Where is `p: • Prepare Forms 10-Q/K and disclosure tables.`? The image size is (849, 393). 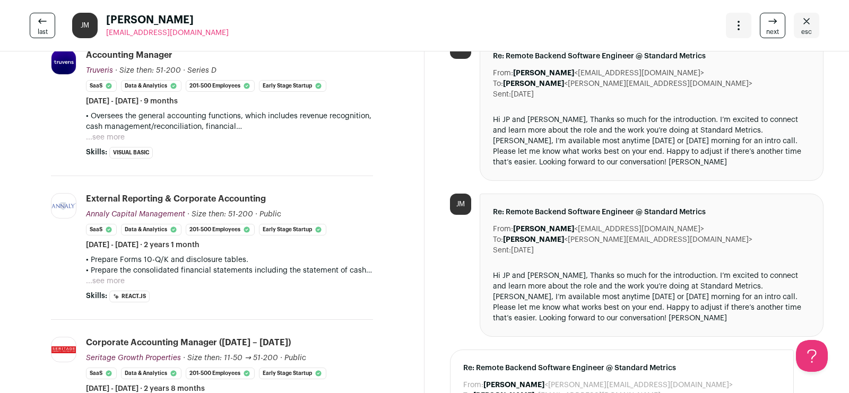 p: • Prepare Forms 10-Q/K and disclosure tables. is located at coordinates (229, 260).